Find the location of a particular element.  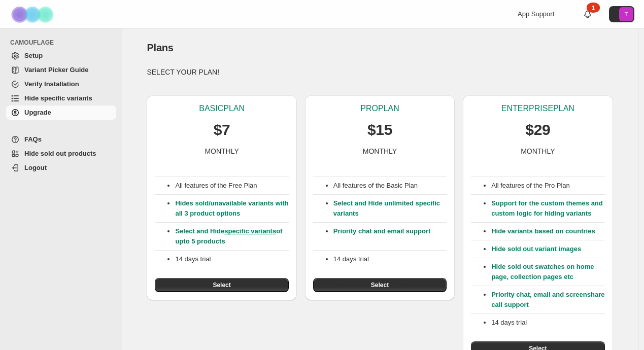

span: Upgrade is located at coordinates (38, 112).